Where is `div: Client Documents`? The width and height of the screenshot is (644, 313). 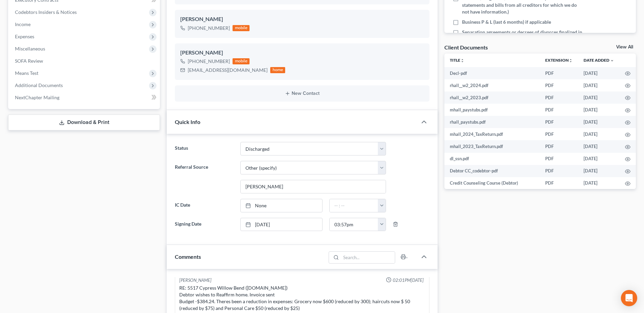
div: Client Documents is located at coordinates (466, 47).